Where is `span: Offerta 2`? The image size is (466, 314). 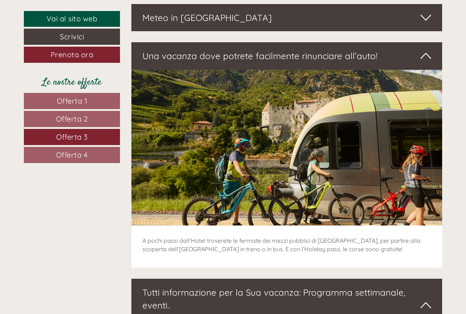 span: Offerta 2 is located at coordinates (72, 118).